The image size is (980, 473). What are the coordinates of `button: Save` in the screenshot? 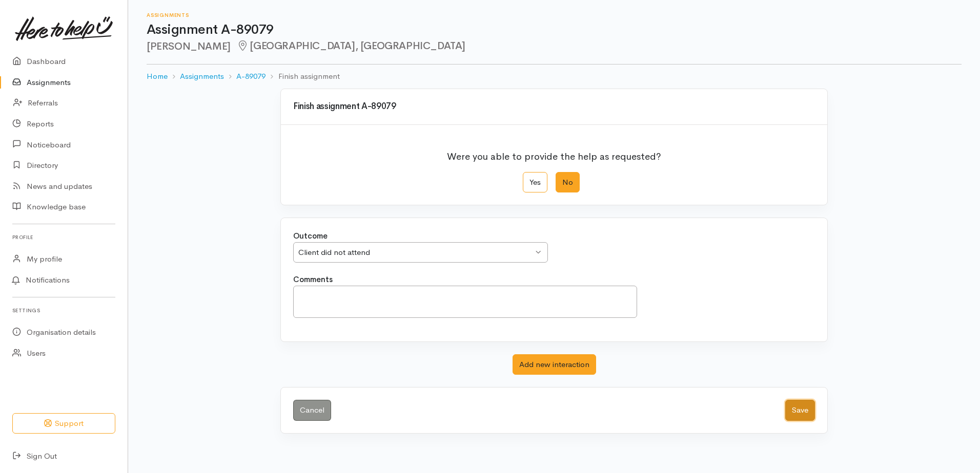 It's located at (800, 410).